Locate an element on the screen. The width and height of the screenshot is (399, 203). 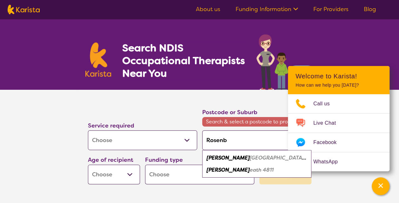
label: Service required is located at coordinates (111, 126).